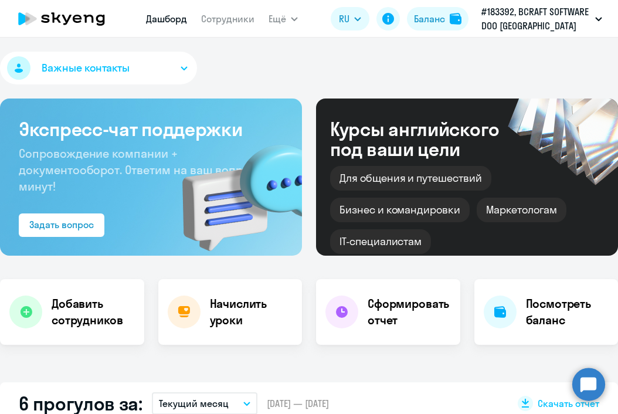 This screenshot has height=414, width=618. I want to click on a: Сотрудники, so click(227, 19).